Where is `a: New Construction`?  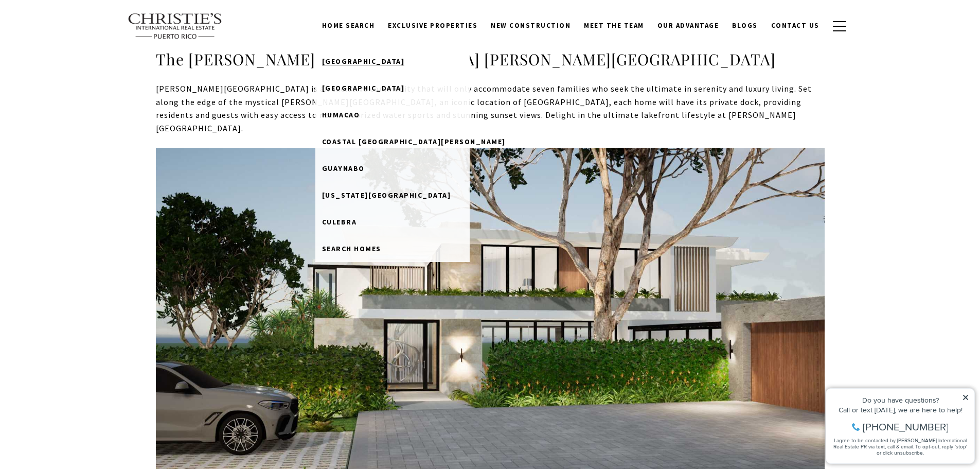 a: New Construction is located at coordinates (530, 26).